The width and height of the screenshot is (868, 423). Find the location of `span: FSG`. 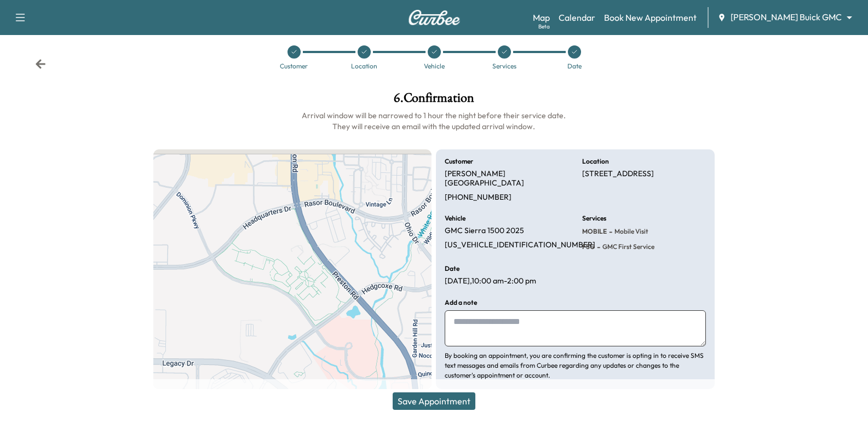

span: FSG is located at coordinates (588, 247).